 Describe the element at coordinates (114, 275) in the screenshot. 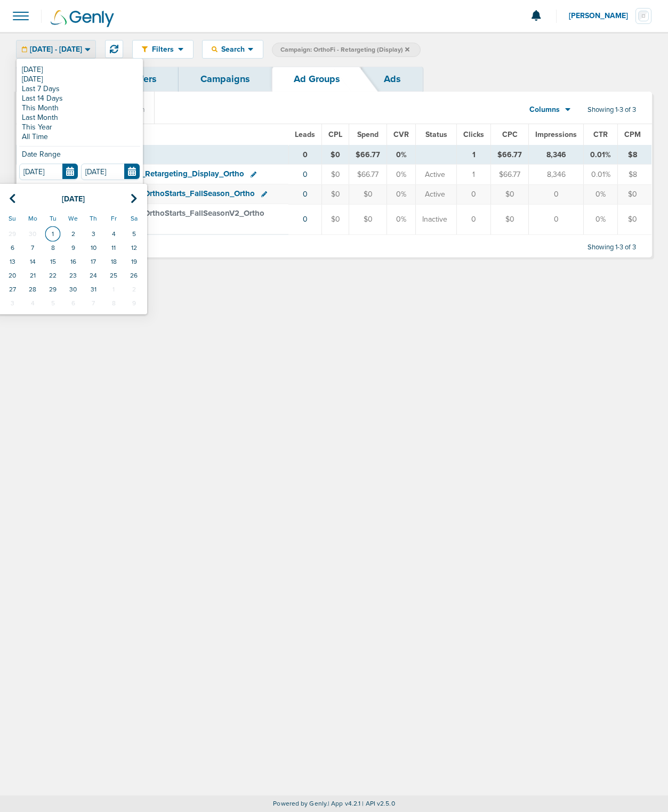

I see `td: 25` at that location.